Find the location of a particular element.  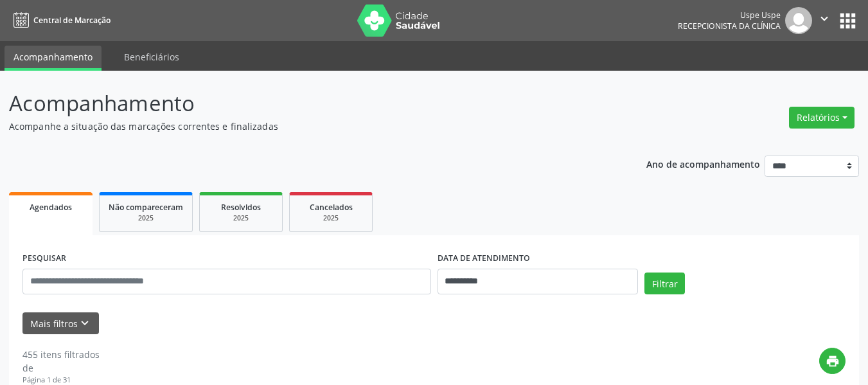

button: apps is located at coordinates (847, 21).